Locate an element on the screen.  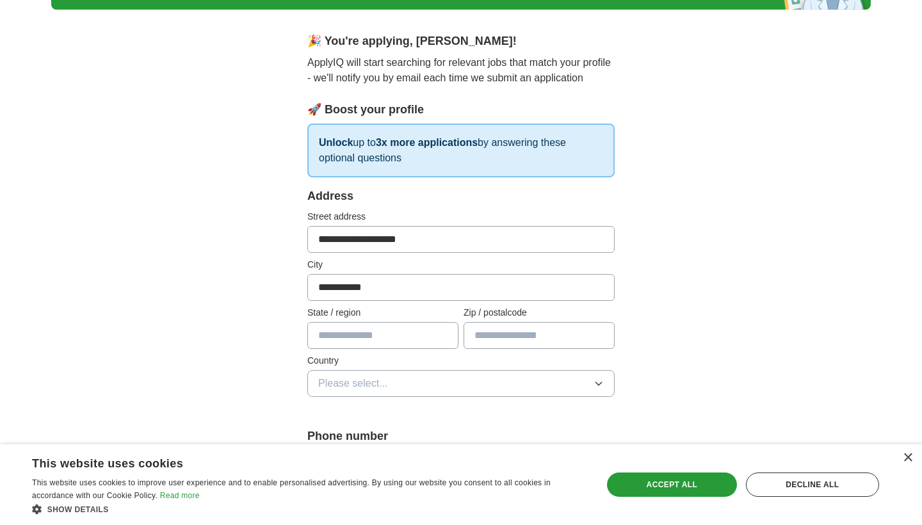
div: Close is located at coordinates (908, 458).